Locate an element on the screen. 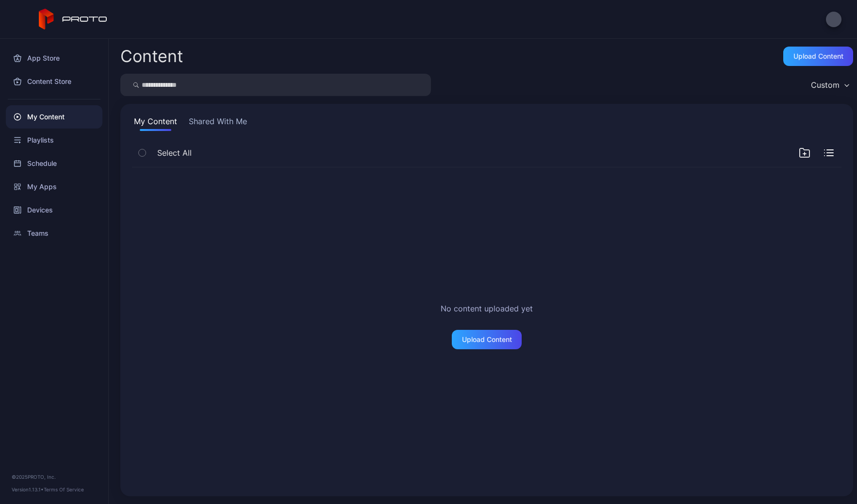 The image size is (857, 504). a: Content Store is located at coordinates (54, 82).